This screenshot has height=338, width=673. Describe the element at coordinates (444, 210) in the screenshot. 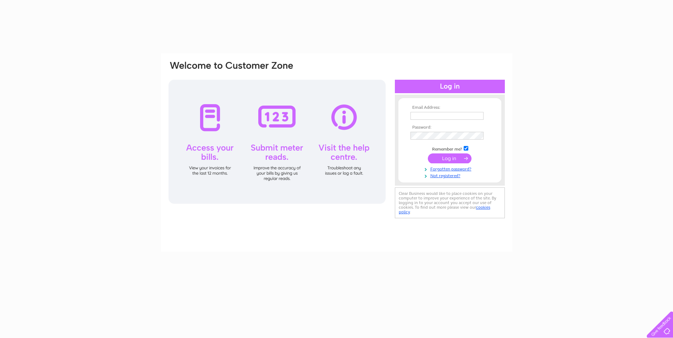

I see `a: cookies policy` at that location.